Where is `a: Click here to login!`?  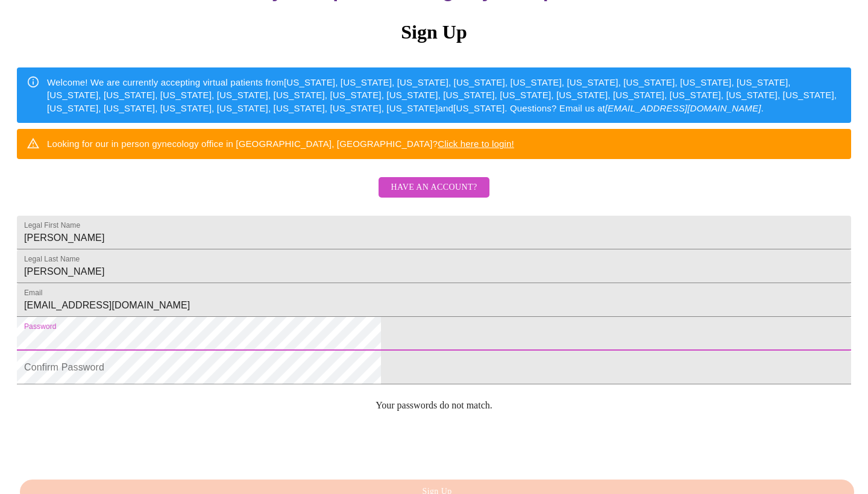
a: Click here to login! is located at coordinates (476, 144).